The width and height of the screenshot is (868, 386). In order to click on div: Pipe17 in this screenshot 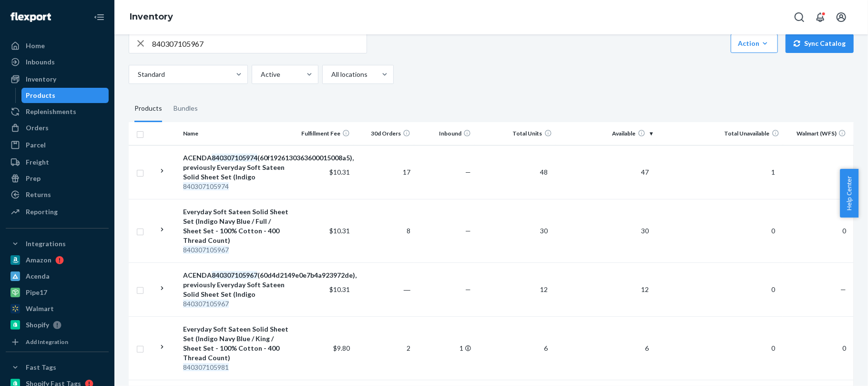, I will do `click(36, 293)`.